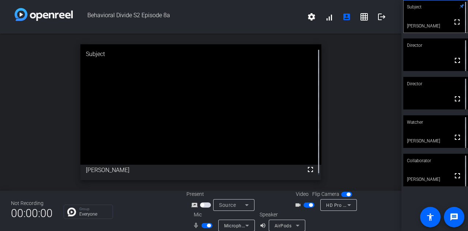 This screenshot has width=468, height=231. I want to click on img: white-gradient.svg, so click(43, 14).